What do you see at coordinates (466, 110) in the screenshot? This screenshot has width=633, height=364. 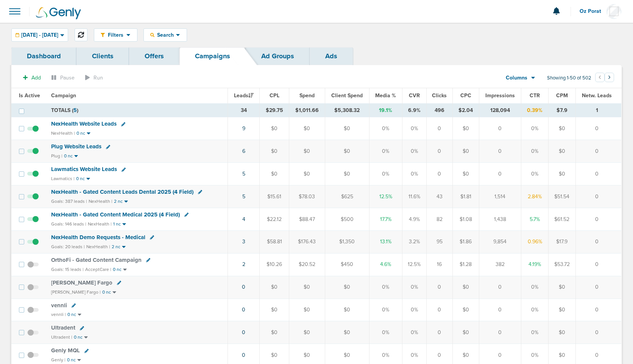 I see `td: $2.04` at bounding box center [466, 110].